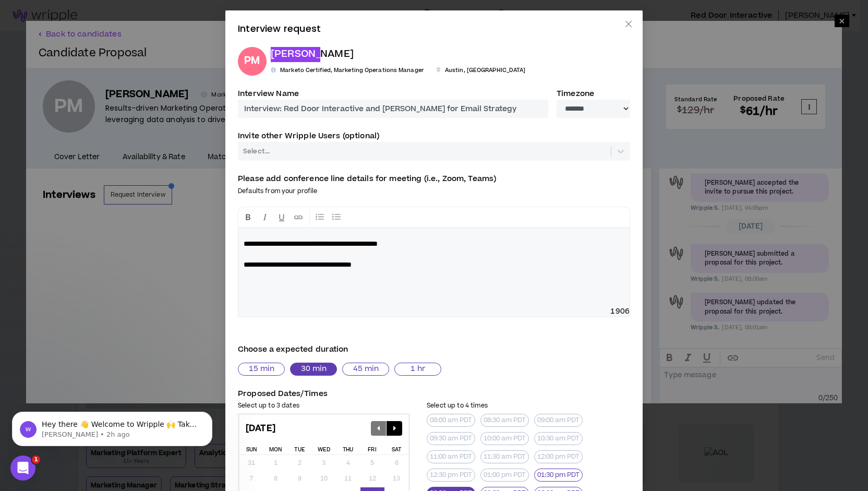  What do you see at coordinates (348, 450) in the screenshot?
I see `div: Thu` at bounding box center [348, 450].